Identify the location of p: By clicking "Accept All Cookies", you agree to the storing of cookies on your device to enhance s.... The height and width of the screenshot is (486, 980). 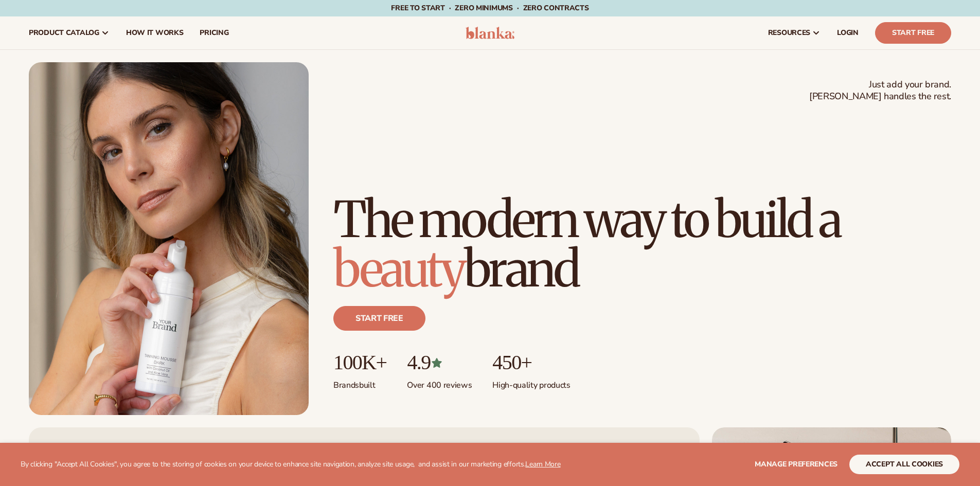
(291, 465).